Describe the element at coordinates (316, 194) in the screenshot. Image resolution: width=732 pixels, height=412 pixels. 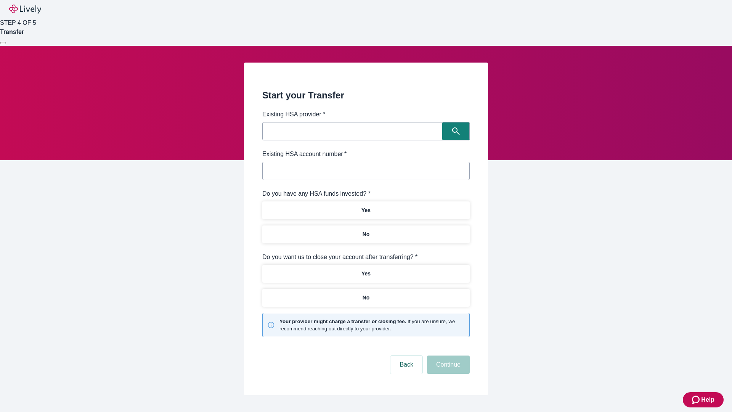
I see `label: Do you have any HSA funds invested? *` at that location.